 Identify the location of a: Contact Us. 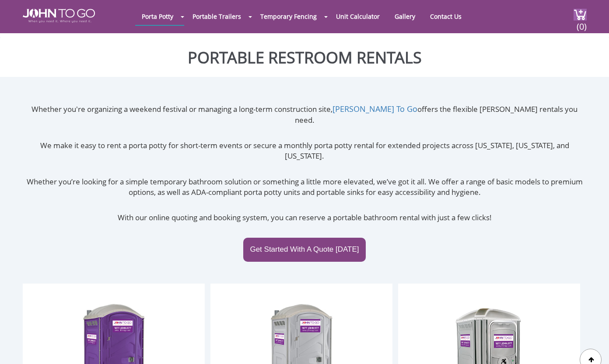
(446, 16).